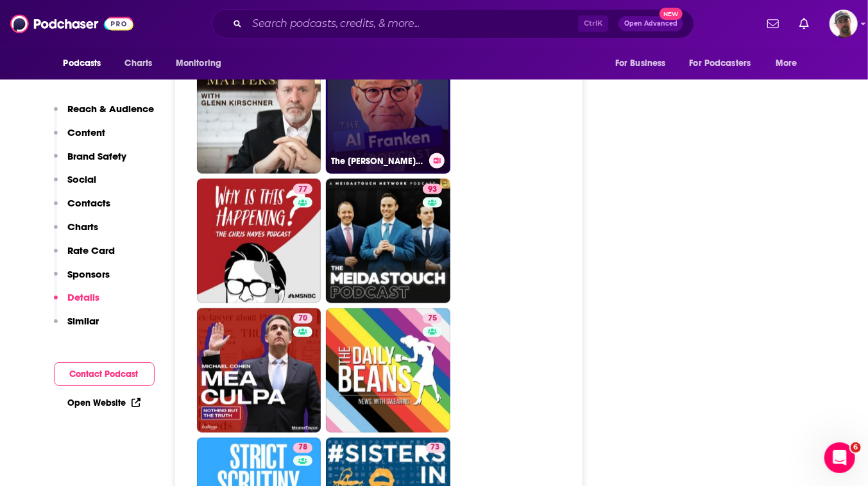 The width and height of the screenshot is (868, 486). Describe the element at coordinates (84, 297) in the screenshot. I see `p: Details` at that location.